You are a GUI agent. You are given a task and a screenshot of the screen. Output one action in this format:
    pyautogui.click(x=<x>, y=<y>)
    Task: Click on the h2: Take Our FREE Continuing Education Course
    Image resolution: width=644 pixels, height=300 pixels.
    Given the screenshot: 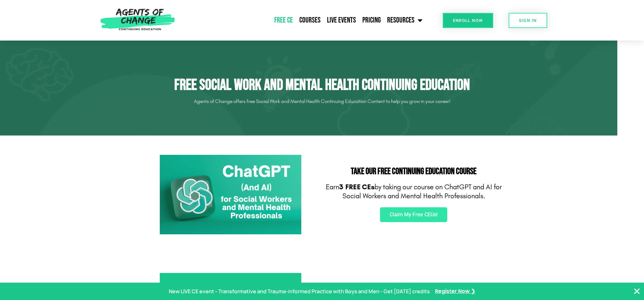 What is the action you would take?
    pyautogui.click(x=414, y=172)
    